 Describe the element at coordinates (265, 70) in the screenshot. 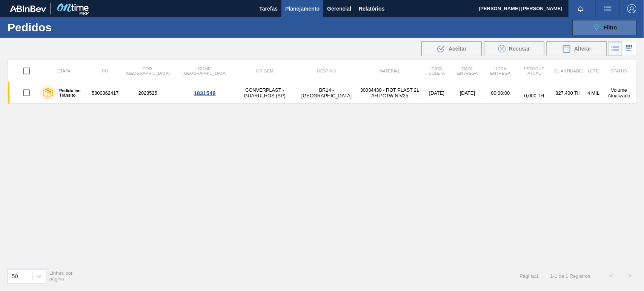

I see `span: Origem` at that location.